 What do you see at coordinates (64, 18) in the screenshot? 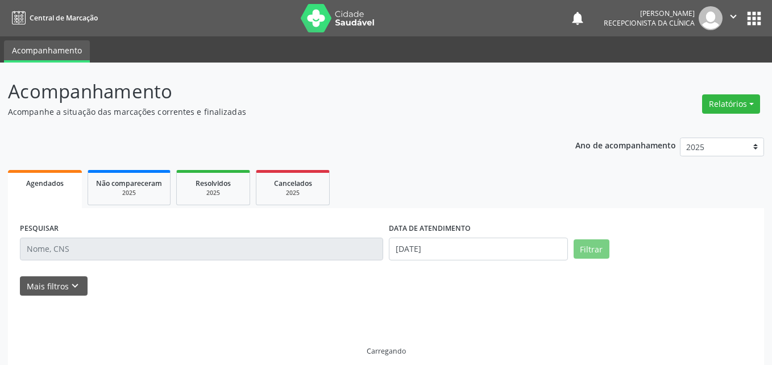
I see `span: Central de Marcação` at bounding box center [64, 18].